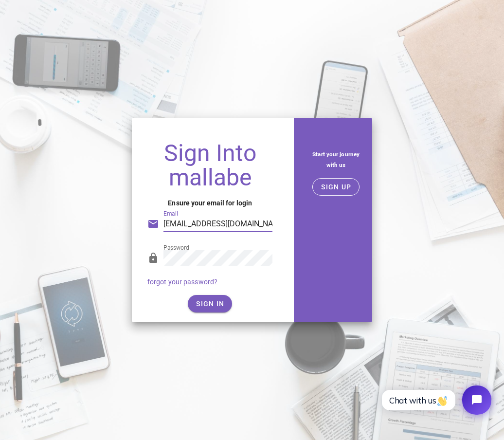 The image size is (504, 440). What do you see at coordinates (182, 282) in the screenshot?
I see `a: forgot your password?` at bounding box center [182, 282].